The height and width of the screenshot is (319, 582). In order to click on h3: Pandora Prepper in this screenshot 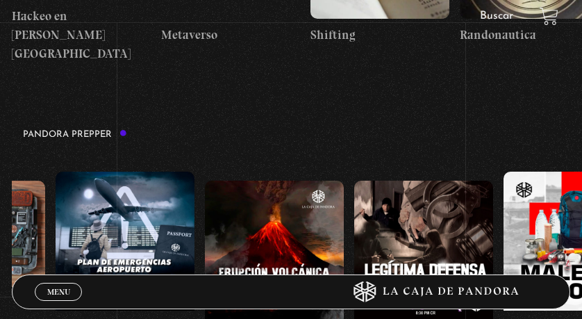, I will do `click(75, 134)`.